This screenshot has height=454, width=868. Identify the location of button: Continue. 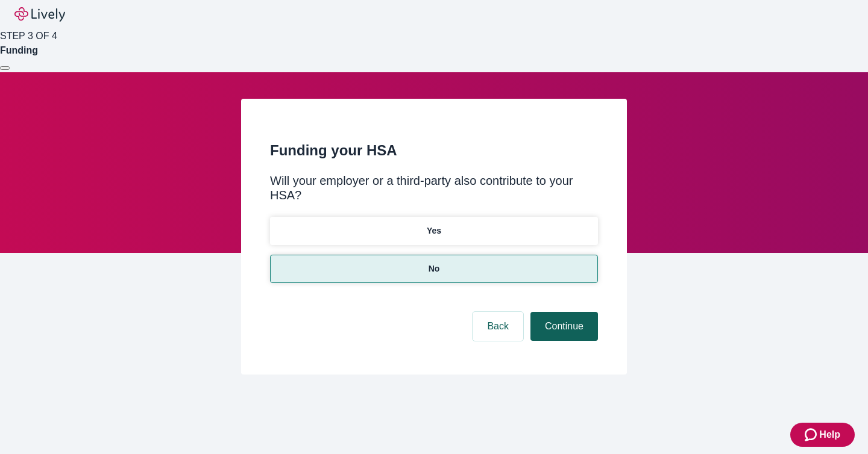
(564, 326).